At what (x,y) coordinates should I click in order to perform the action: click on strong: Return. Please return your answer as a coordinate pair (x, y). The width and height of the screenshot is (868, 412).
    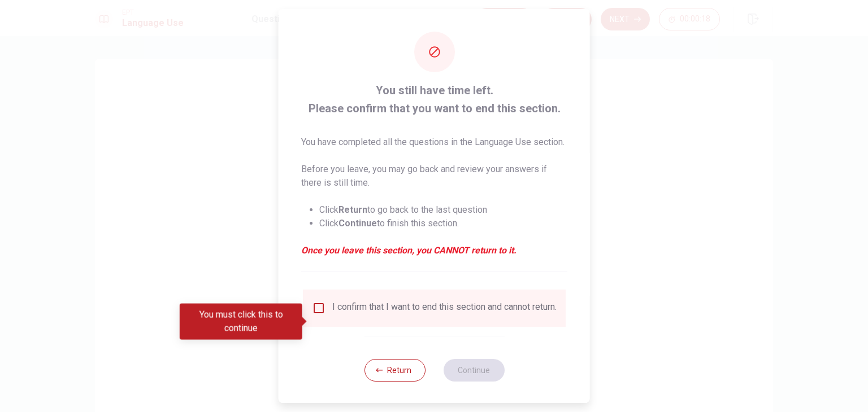
    Looking at the image, I should click on (353, 210).